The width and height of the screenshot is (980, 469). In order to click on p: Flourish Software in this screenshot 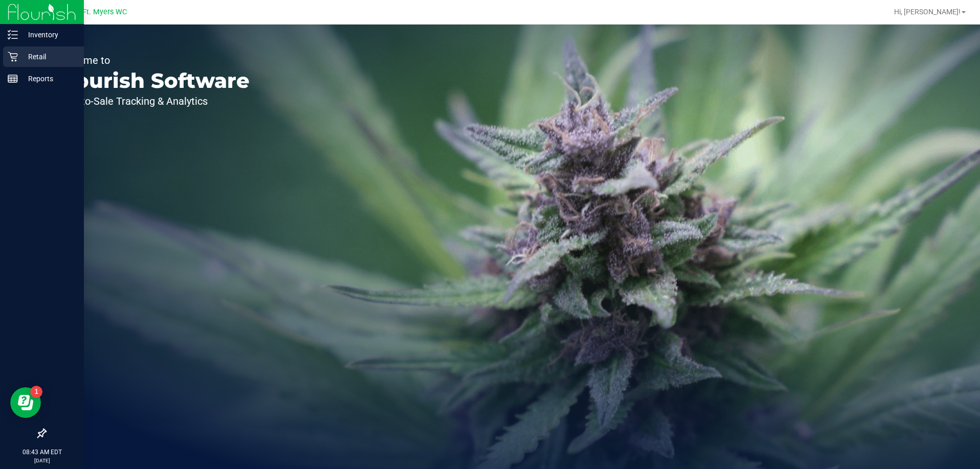, I will do `click(152, 81)`.